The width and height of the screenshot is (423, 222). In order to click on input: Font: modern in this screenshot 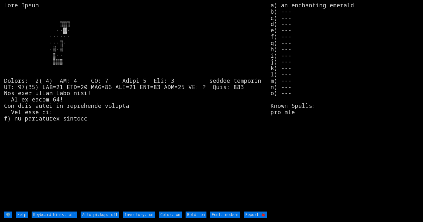, I will do `click(225, 214)`.